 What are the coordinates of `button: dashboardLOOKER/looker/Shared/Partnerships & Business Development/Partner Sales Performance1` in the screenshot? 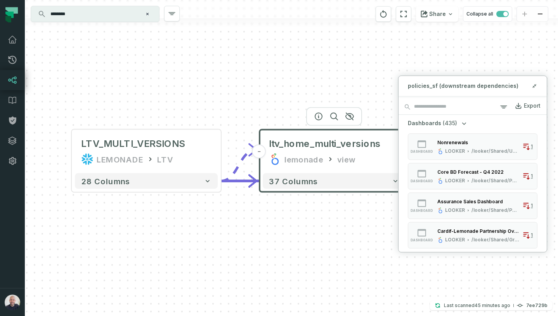 It's located at (473, 205).